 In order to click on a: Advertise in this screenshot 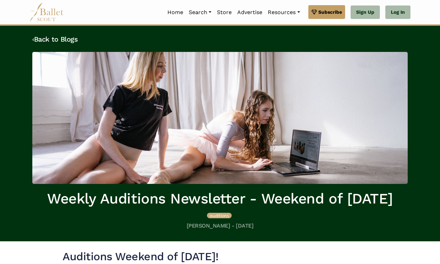, I will do `click(249, 12)`.